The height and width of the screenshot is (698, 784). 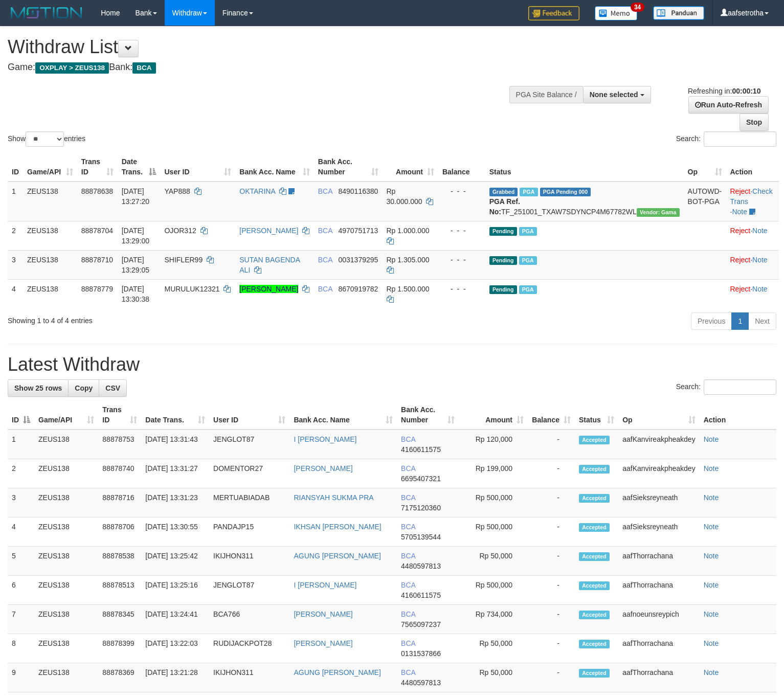 I want to click on td: 88878369, so click(x=119, y=678).